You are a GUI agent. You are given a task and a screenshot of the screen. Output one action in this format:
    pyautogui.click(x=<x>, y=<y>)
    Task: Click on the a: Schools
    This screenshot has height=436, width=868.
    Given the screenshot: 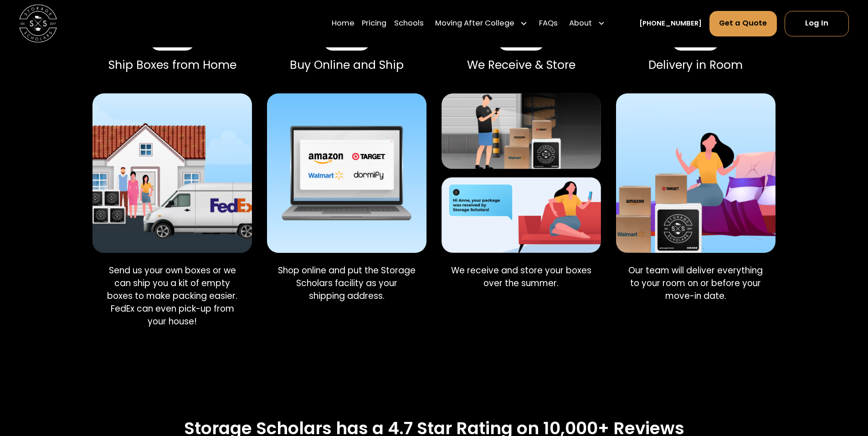 What is the action you would take?
    pyautogui.click(x=409, y=24)
    